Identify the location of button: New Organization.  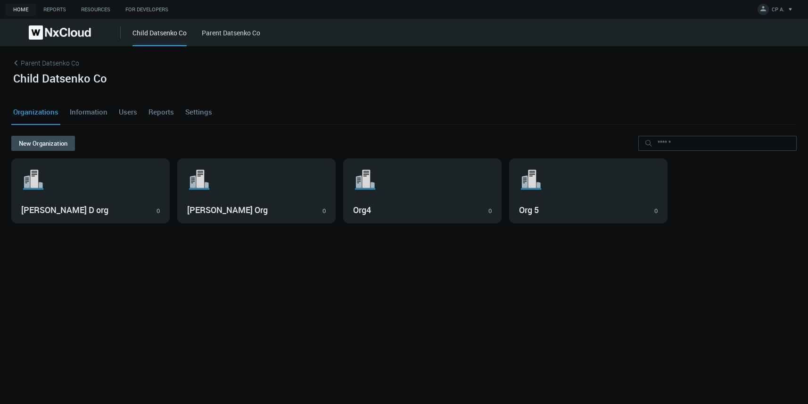
(43, 143).